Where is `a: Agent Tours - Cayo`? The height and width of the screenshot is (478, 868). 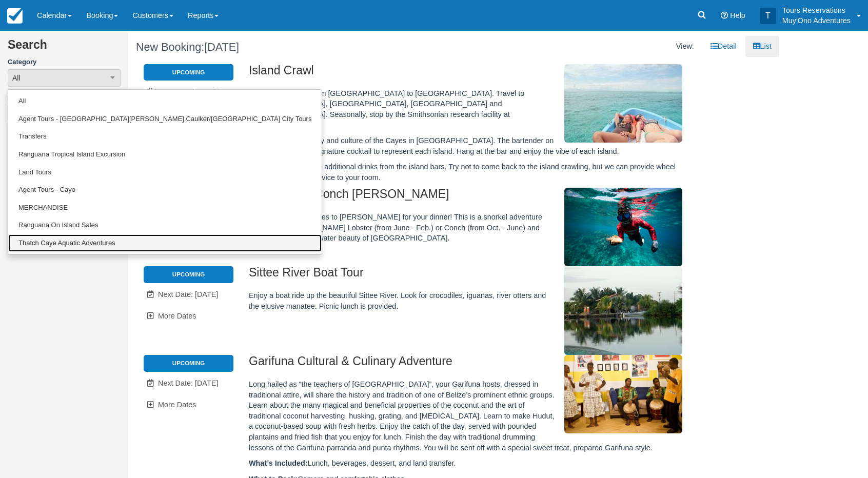 a: Agent Tours - Cayo is located at coordinates (164, 189).